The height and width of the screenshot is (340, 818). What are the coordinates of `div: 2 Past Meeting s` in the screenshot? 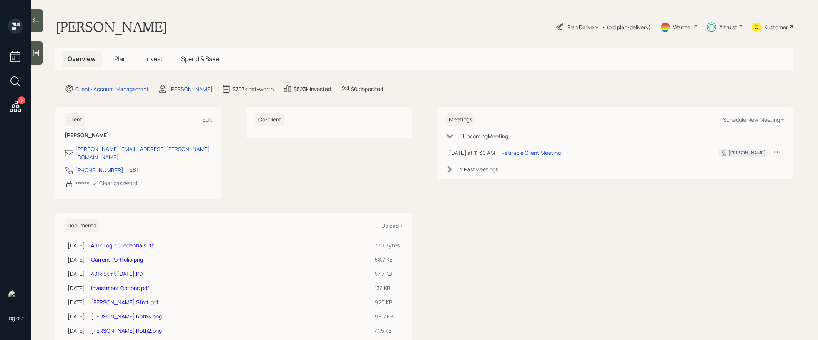 It's located at (479, 169).